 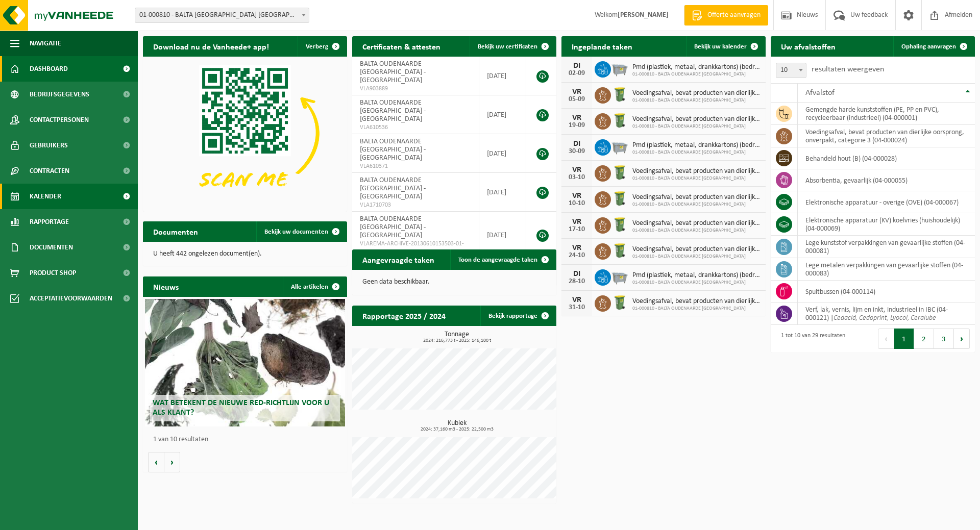 I want to click on h3: Tonnage, so click(x=457, y=337).